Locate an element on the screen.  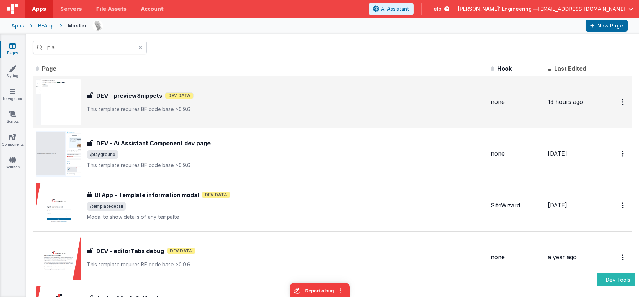
span: File Assets is located at coordinates (112, 9).